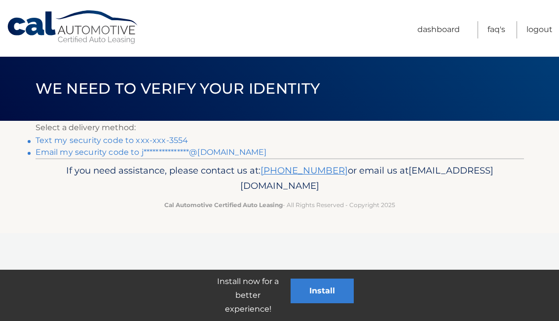  What do you see at coordinates (112, 140) in the screenshot?
I see `a: Text my security code to xxx-xxx-3554` at bounding box center [112, 140].